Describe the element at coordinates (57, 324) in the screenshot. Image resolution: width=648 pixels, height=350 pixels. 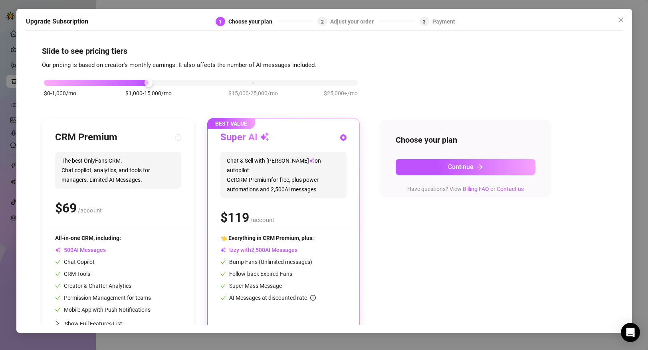
I see `span: collapsed` at that location.